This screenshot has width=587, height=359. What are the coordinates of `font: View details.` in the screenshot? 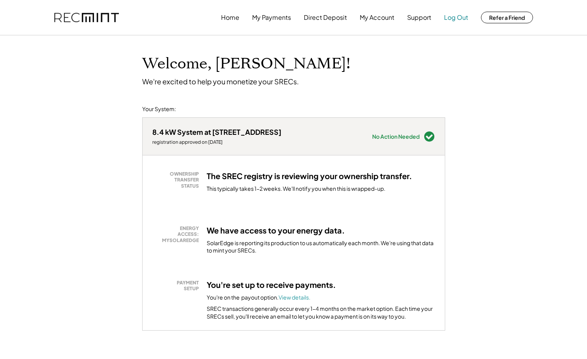 It's located at (295, 297).